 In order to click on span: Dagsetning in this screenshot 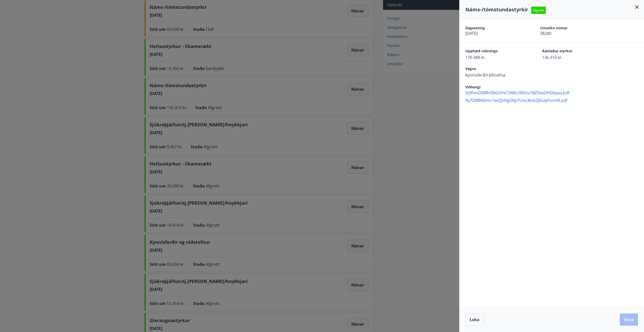, I will do `click(494, 28)`.